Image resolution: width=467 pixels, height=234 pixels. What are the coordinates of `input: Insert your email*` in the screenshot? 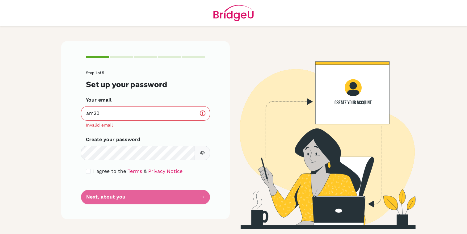 It's located at (145, 113).